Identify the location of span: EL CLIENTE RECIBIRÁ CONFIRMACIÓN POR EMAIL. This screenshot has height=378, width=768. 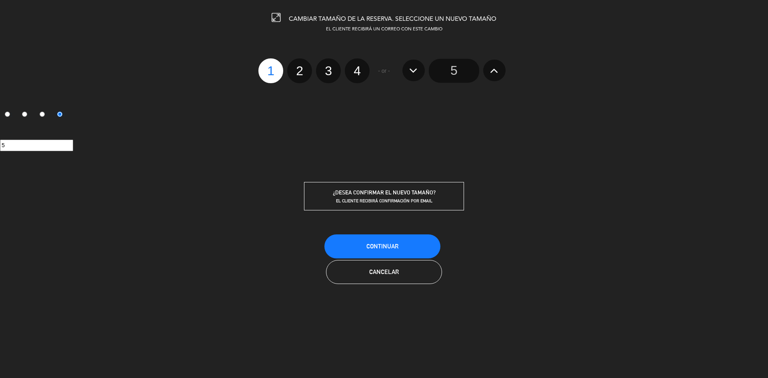
(384, 201).